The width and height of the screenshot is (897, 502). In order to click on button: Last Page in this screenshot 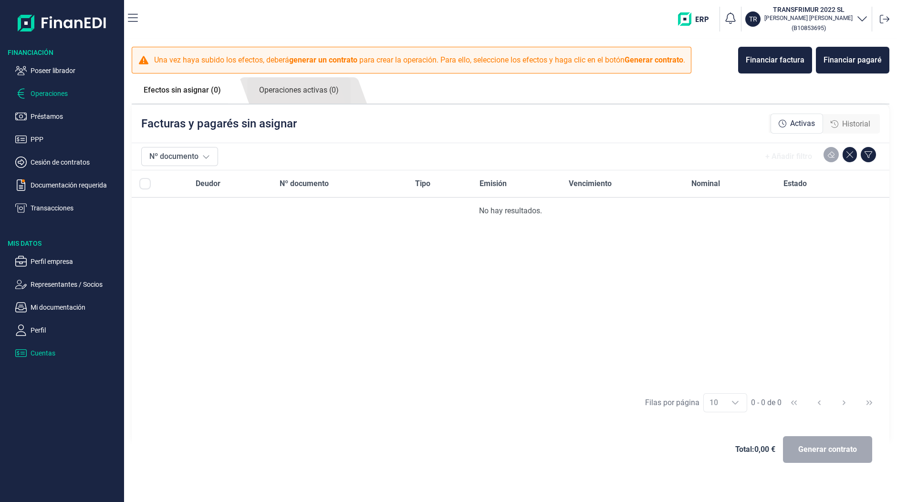, I will do `click(870, 403)`.